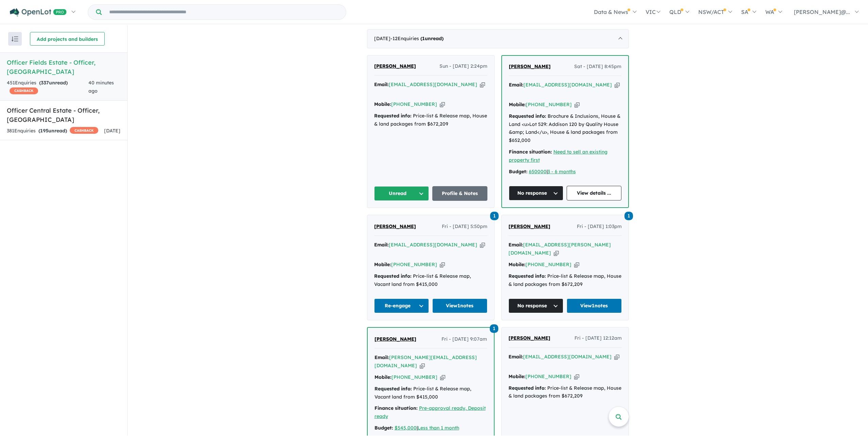  I want to click on span: - 12 Enquir ies, so click(417, 38).